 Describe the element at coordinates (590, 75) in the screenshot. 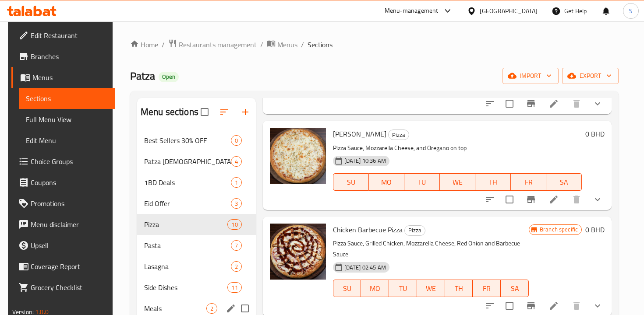

I see `span: export` at that location.